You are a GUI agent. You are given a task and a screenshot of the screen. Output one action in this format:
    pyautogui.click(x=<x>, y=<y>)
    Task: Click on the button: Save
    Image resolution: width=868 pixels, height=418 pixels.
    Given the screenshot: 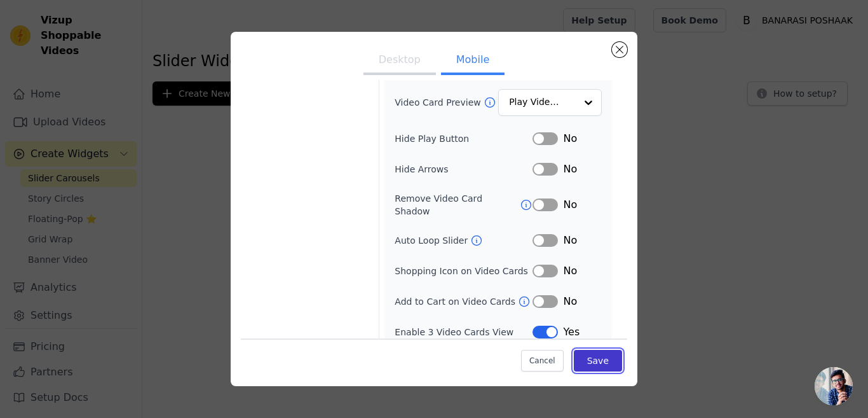 What is the action you would take?
    pyautogui.click(x=598, y=360)
    